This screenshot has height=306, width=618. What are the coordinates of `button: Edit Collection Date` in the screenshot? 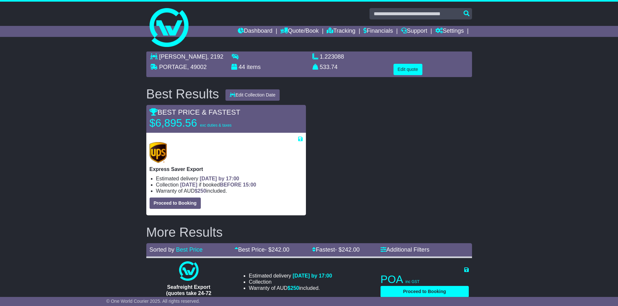 It's located at (252, 95).